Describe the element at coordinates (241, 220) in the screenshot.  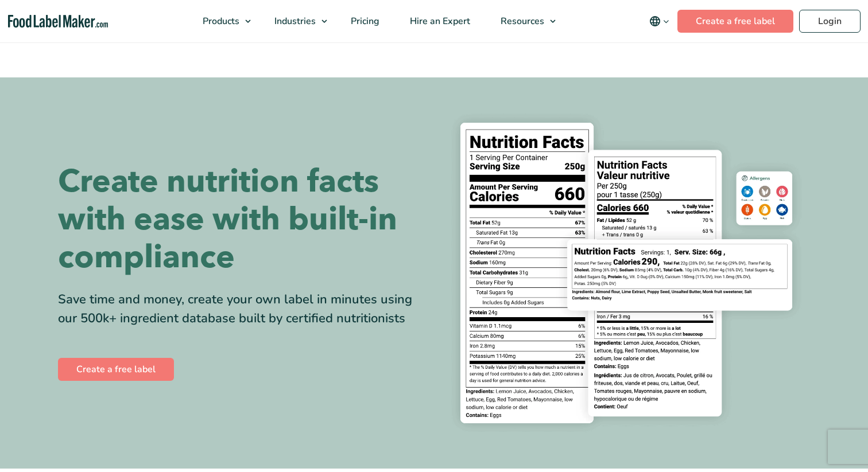
I see `h1: Create nutrition facts with ease with built-in compliance` at that location.